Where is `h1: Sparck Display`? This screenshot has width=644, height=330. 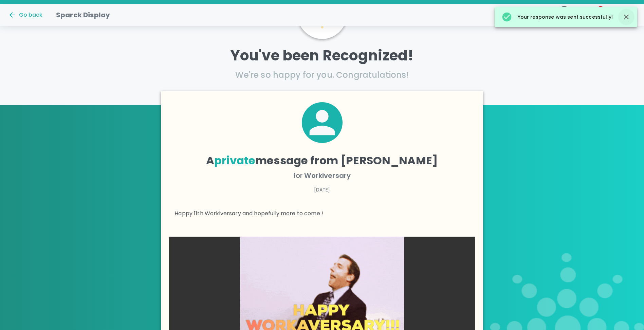
h1: Sparck Display is located at coordinates (83, 15).